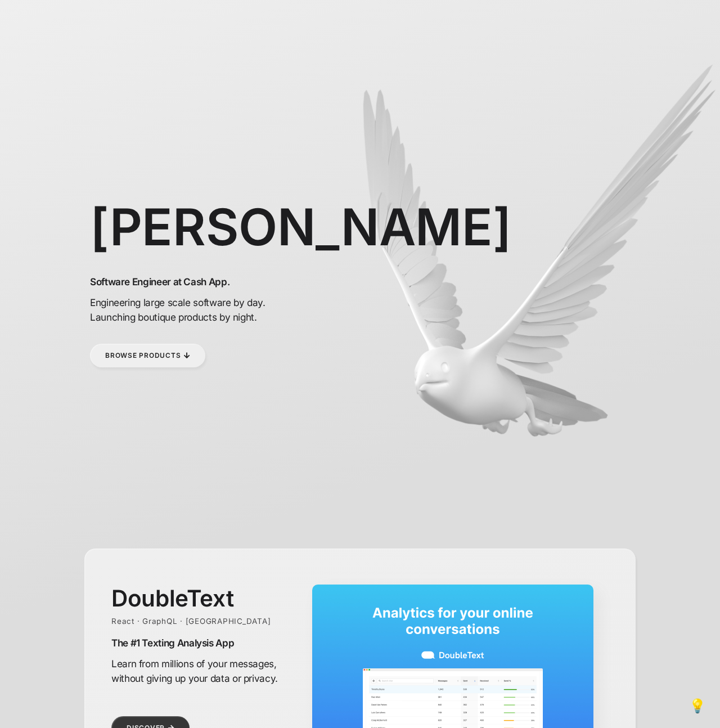  I want to click on p: Learn from millions of your messages, without giving up your data or privacy., so click(201, 671).